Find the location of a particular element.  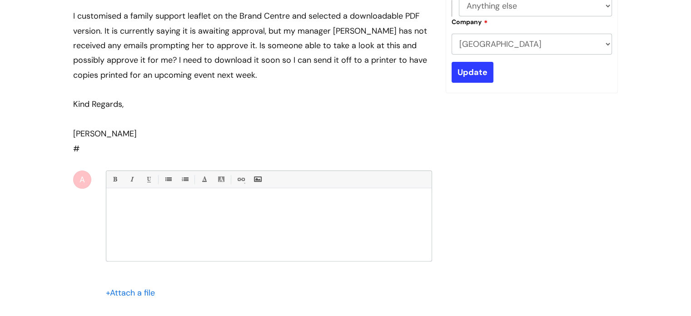

a: • Unordered List (Ctrl-Shift-7) is located at coordinates (168, 179).